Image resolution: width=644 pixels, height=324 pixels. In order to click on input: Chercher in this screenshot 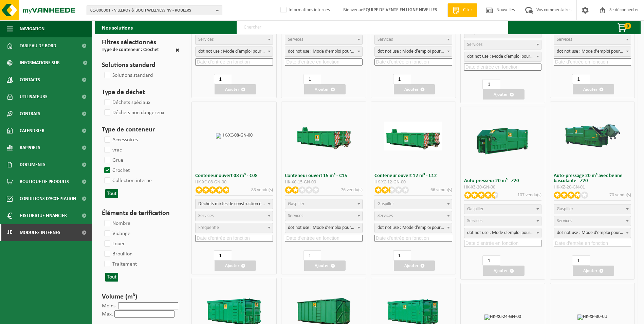, I will do `click(372, 28)`.